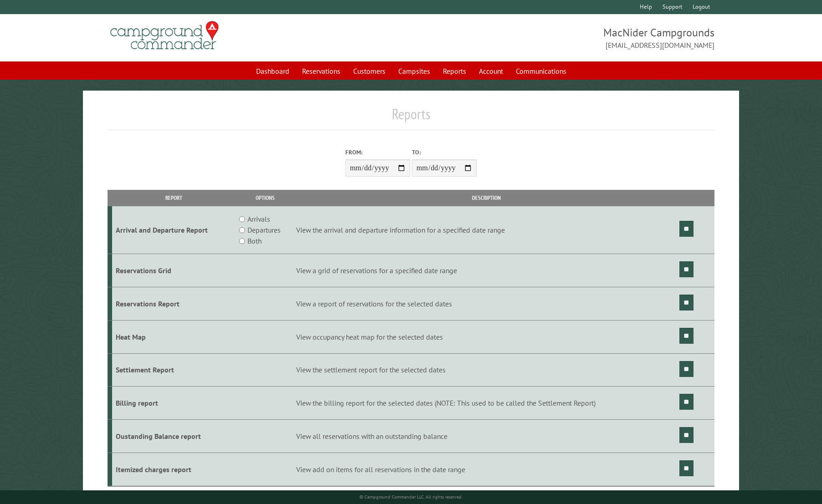 Image resolution: width=822 pixels, height=504 pixels. Describe the element at coordinates (164, 35) in the screenshot. I see `img: Campground Commander` at that location.